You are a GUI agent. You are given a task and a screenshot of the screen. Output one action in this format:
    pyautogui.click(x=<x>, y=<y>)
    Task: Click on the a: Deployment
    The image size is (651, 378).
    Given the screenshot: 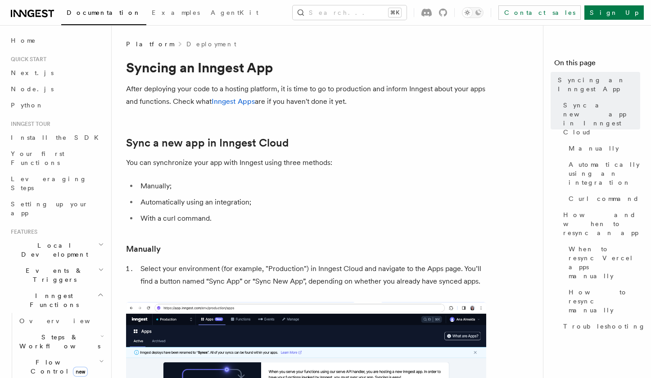 What is the action you would take?
    pyautogui.click(x=211, y=44)
    